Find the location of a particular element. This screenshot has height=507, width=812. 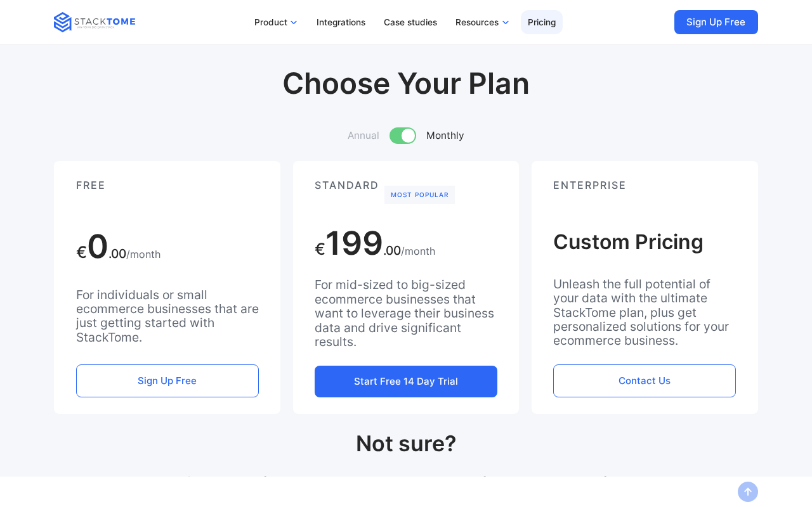

p: Product is located at coordinates (271, 22).